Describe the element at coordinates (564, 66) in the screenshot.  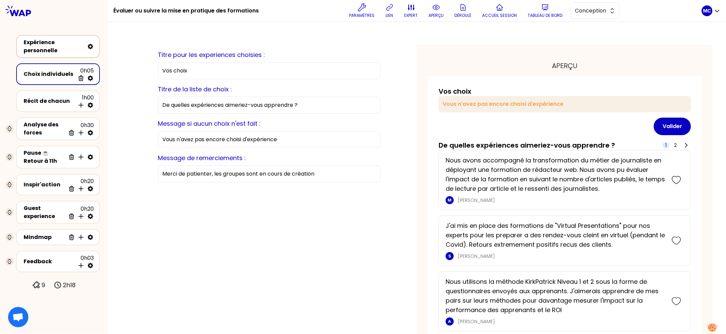
I see `div: aperçu` at that location.